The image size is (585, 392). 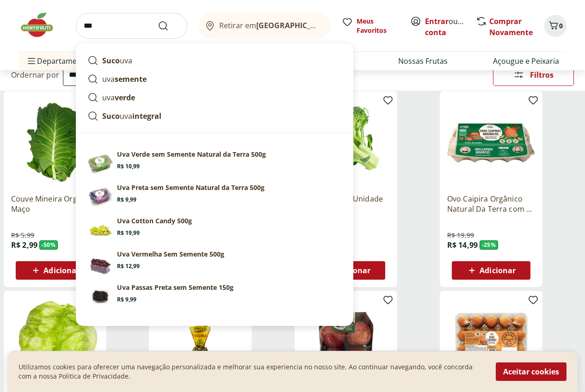 I want to click on span: 0, so click(x=561, y=25).